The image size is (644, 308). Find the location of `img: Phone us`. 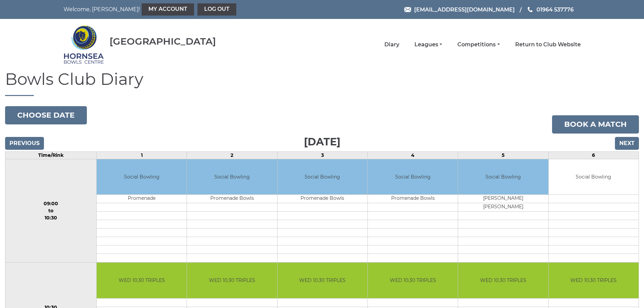

img: Phone us is located at coordinates (530, 9).